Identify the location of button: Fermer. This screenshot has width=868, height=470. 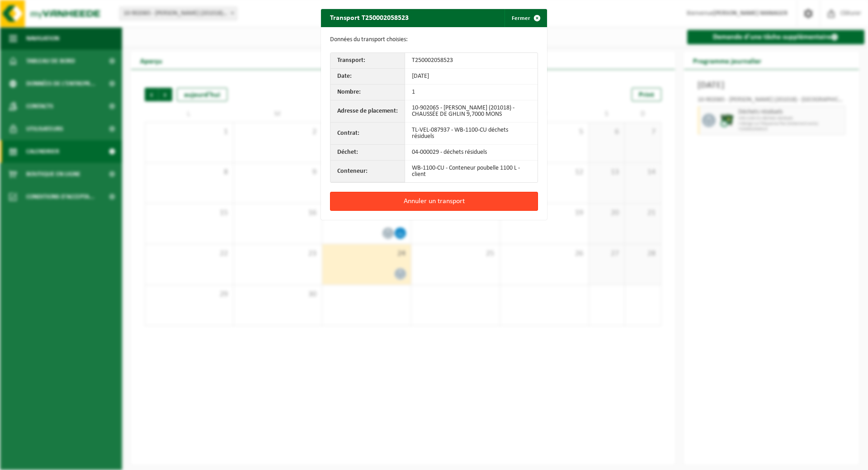
(526, 18).